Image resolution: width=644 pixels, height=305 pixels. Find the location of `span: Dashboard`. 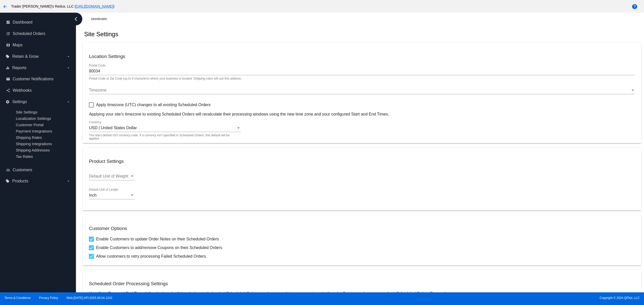

span: Dashboard is located at coordinates (22, 22).